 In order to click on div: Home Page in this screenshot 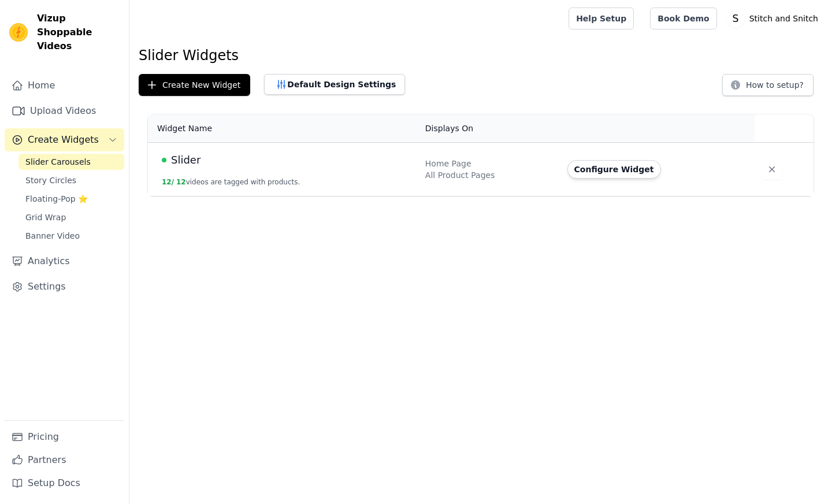, I will do `click(490, 163)`.